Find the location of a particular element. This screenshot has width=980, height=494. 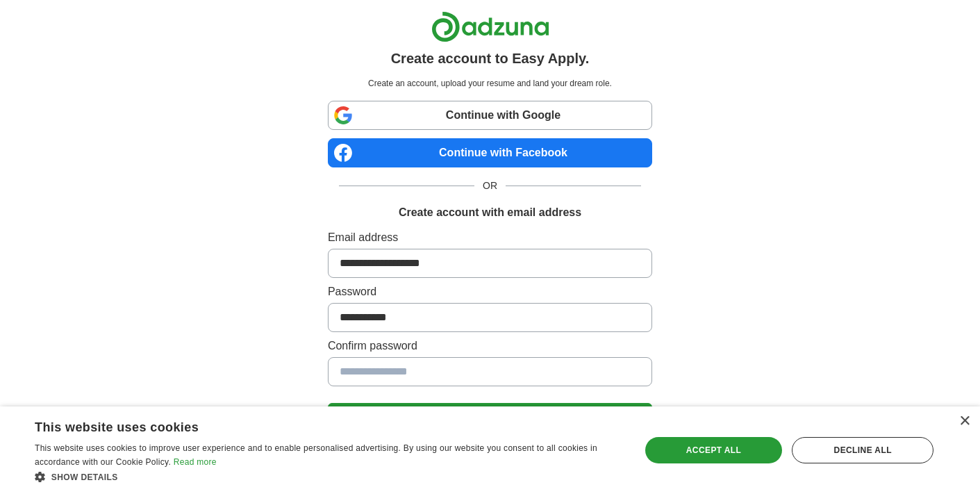

div: Accept all is located at coordinates (714, 450).